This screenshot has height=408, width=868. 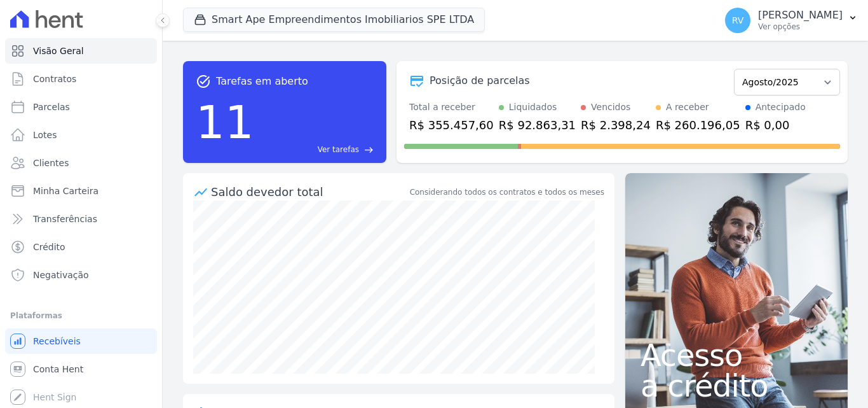 I want to click on span: Recebíveis, so click(x=57, y=341).